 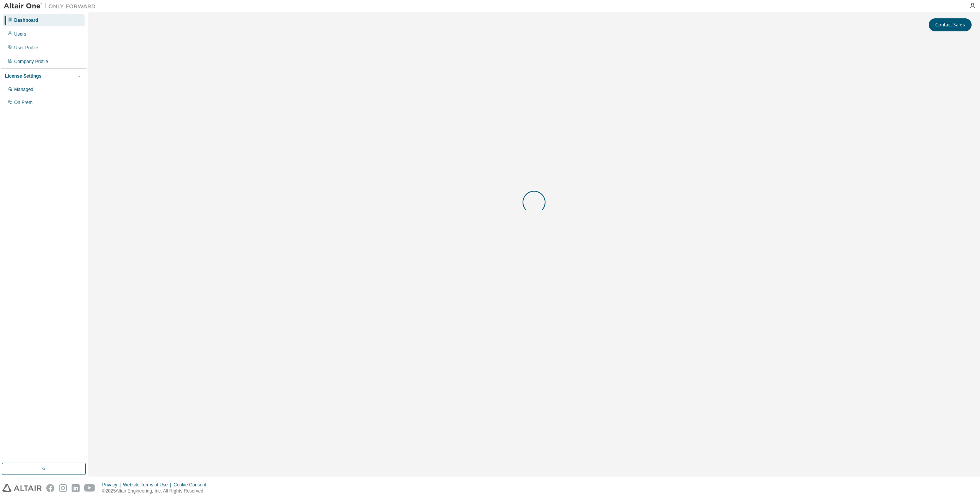 I want to click on img: youtube.svg, so click(x=90, y=488).